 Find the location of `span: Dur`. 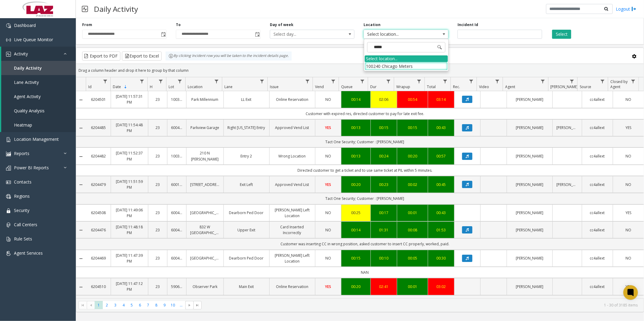

span: Dur is located at coordinates (374, 87).